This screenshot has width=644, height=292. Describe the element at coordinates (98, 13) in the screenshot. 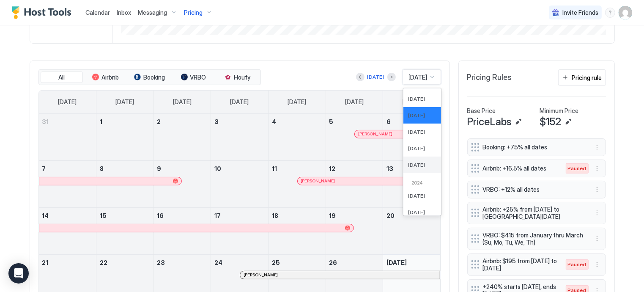

I see `a: Calendar` at that location.